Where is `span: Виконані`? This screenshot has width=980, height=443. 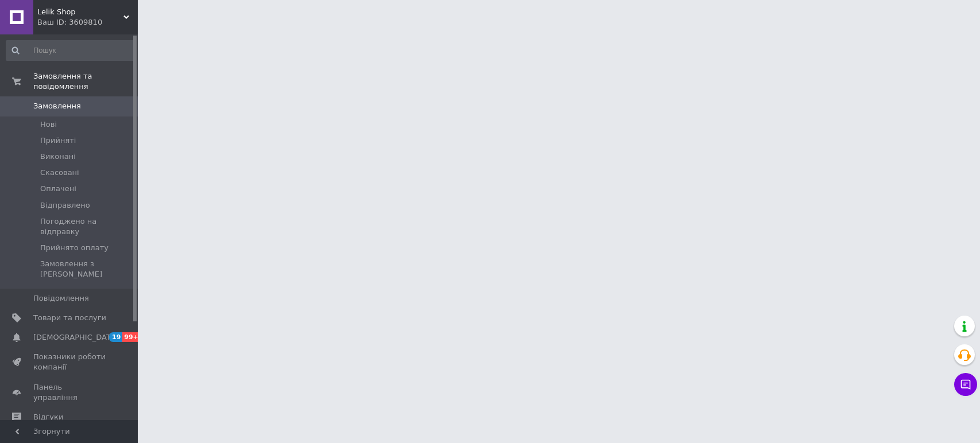
span: Виконані is located at coordinates (58, 157).